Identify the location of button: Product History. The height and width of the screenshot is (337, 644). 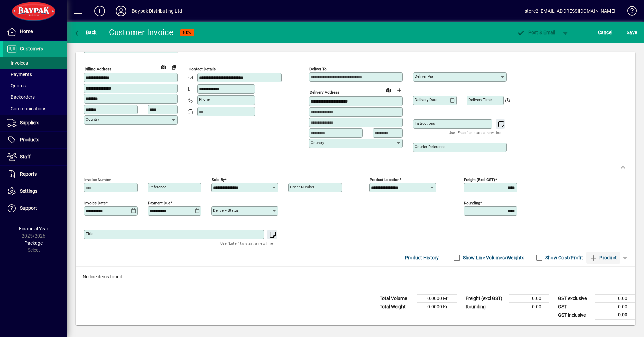
(422, 258).